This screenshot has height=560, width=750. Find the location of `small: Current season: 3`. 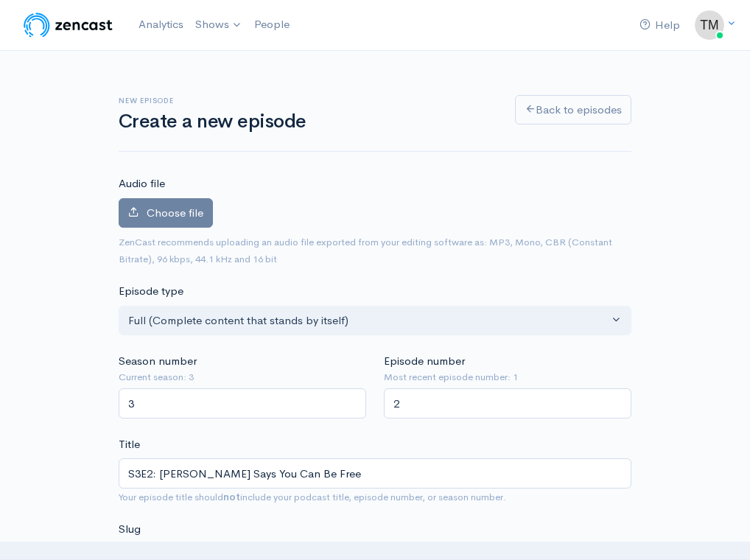

small: Current season: 3 is located at coordinates (242, 377).